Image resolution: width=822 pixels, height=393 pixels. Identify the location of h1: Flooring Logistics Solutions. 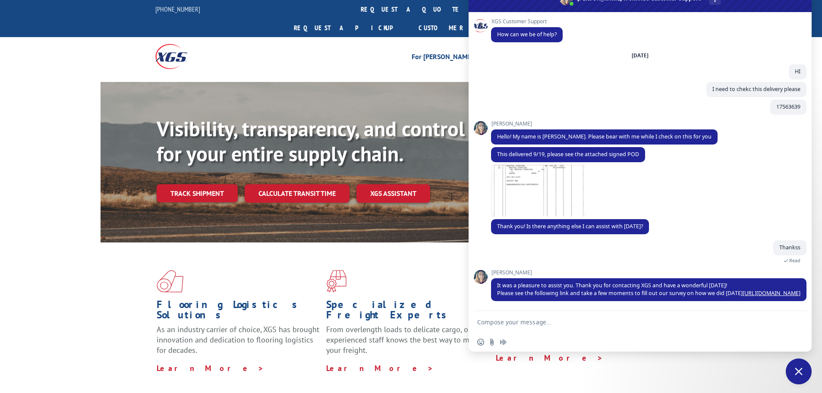
(238, 312).